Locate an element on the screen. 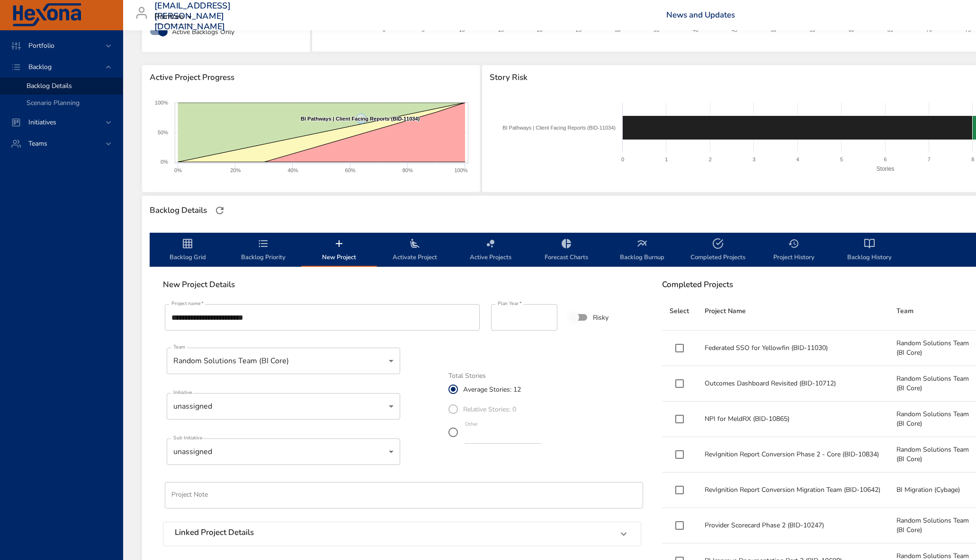 The height and width of the screenshot is (560, 976). span: Backlog Grid is located at coordinates (187, 250).